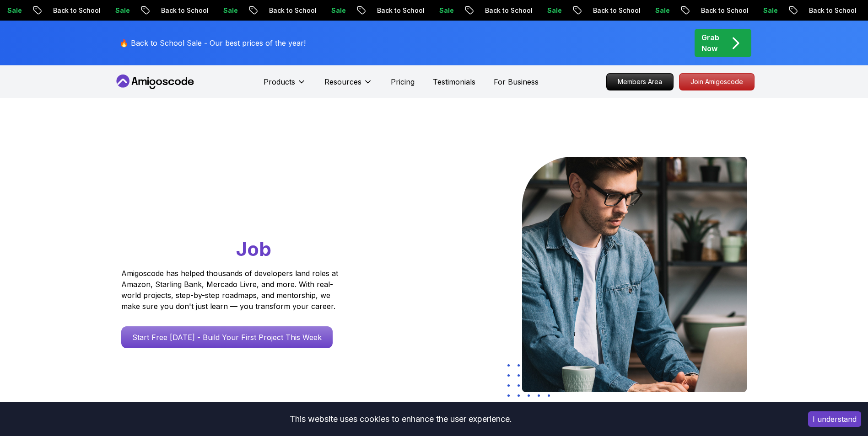 Image resolution: width=868 pixels, height=436 pixels. Describe the element at coordinates (454, 82) in the screenshot. I see `p: Testimonials` at that location.